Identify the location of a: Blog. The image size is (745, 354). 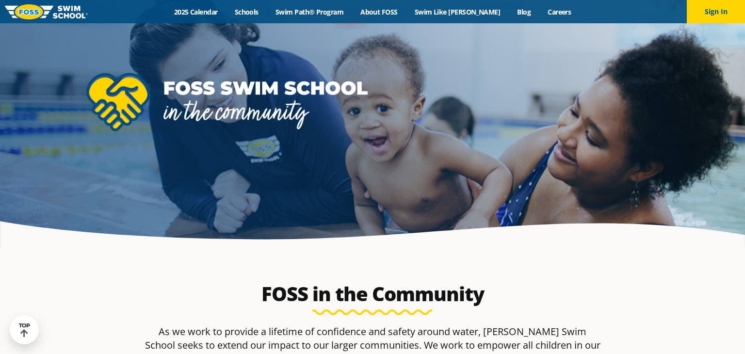
(524, 12).